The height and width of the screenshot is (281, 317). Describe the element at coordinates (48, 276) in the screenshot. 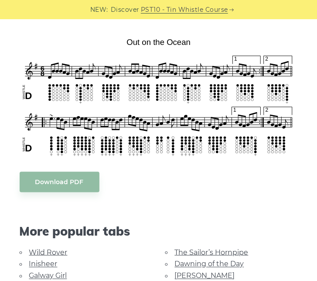

I see `a: Galway Girl` at that location.